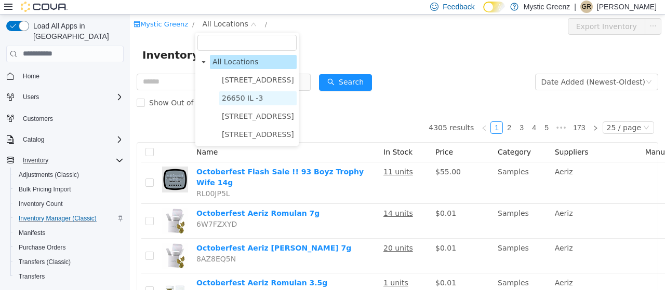 The width and height of the screenshot is (665, 290). I want to click on li: 4, so click(404, 113).